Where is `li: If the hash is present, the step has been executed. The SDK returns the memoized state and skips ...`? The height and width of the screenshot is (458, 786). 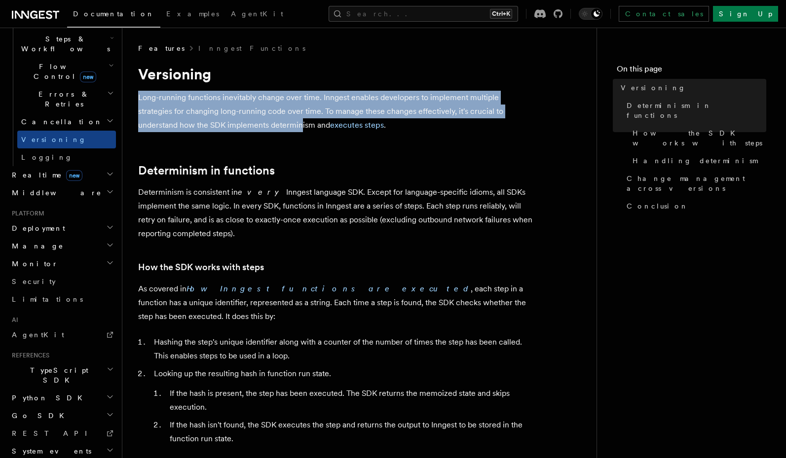
li: If the hash is present, the step has been executed. The SDK returns the memoized state and skips ... is located at coordinates (350, 401).